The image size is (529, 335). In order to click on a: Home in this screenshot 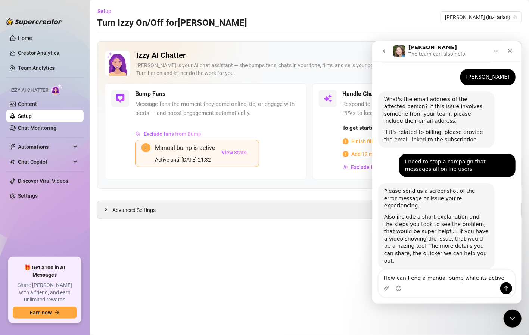, I will do `click(25, 38)`.